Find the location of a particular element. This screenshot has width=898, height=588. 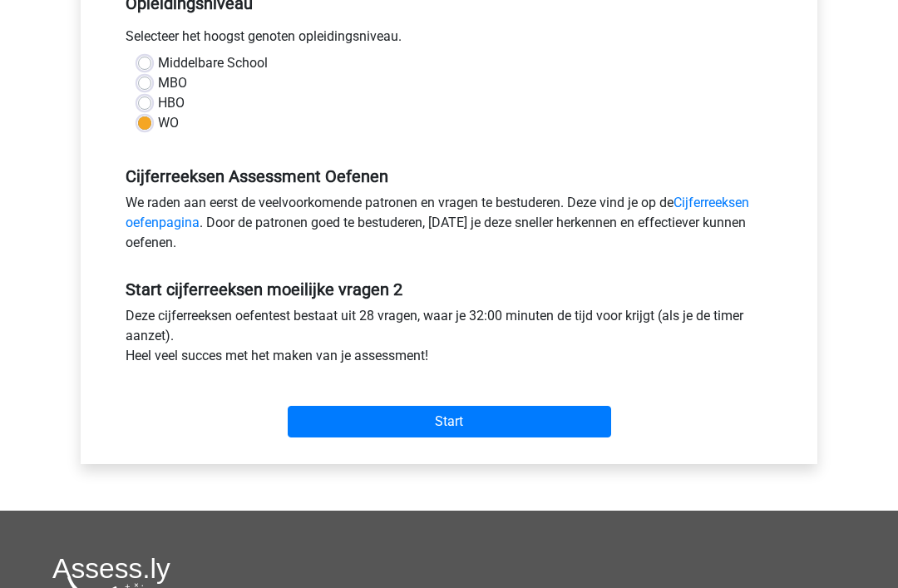

label: MBO is located at coordinates (172, 84).